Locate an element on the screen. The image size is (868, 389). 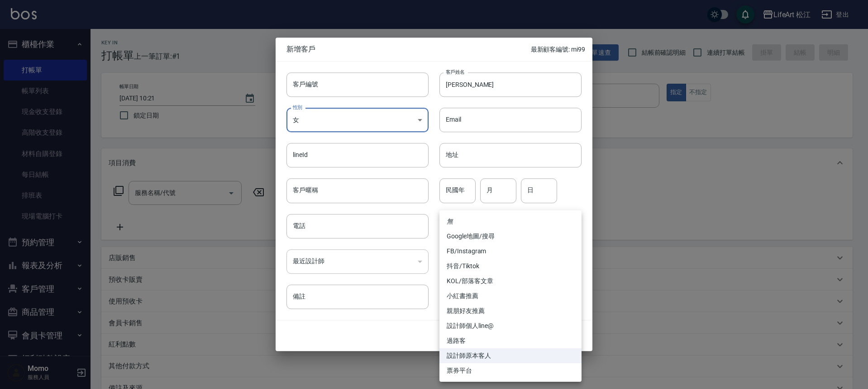
li: 抖音/Tiktok is located at coordinates (510, 266).